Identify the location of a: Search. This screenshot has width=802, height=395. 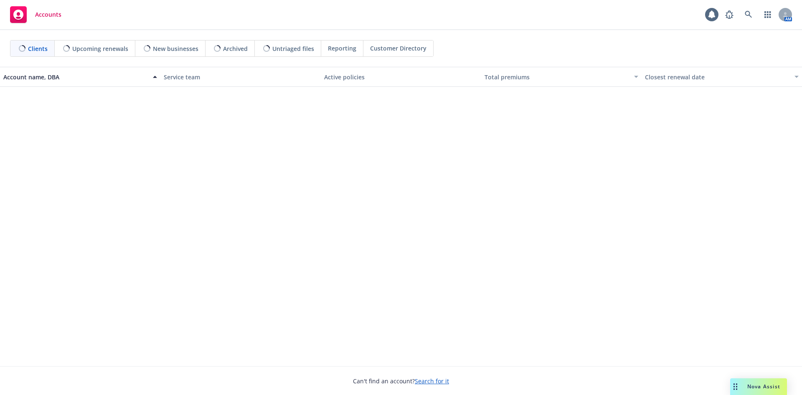
(749, 15).